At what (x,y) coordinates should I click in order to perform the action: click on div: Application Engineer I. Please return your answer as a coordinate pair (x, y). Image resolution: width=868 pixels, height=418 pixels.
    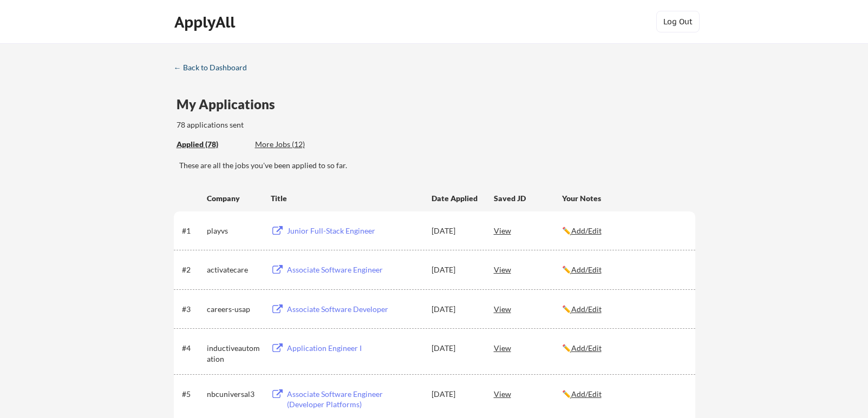
    Looking at the image, I should click on (354, 348).